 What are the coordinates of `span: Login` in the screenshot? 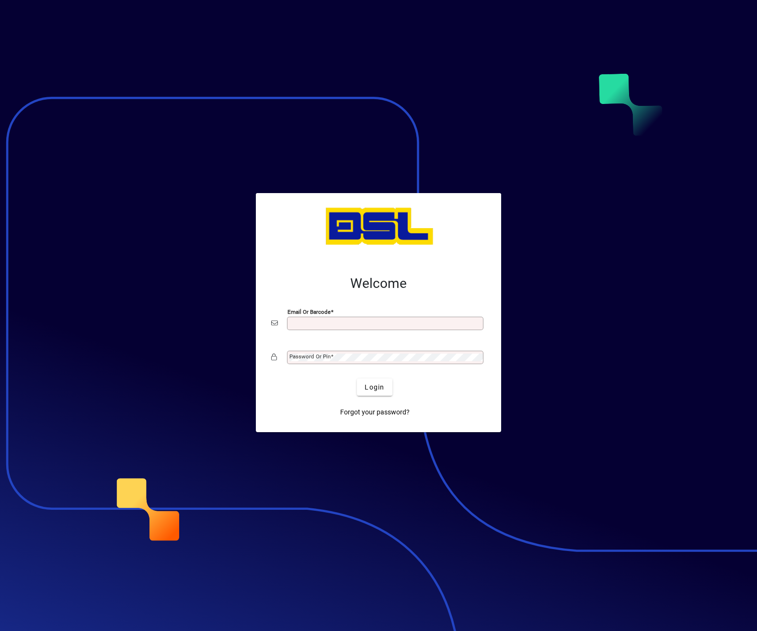 It's located at (374, 387).